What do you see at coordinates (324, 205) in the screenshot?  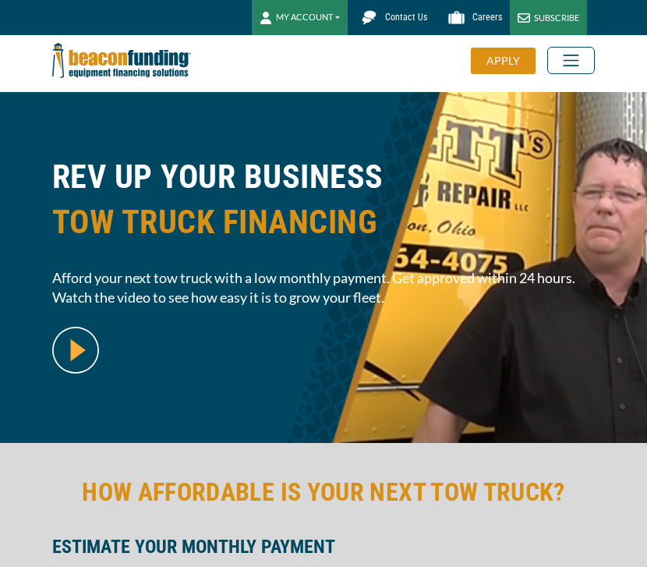 I see `h1: REV UP YOUR BUSINESS` at bounding box center [324, 205].